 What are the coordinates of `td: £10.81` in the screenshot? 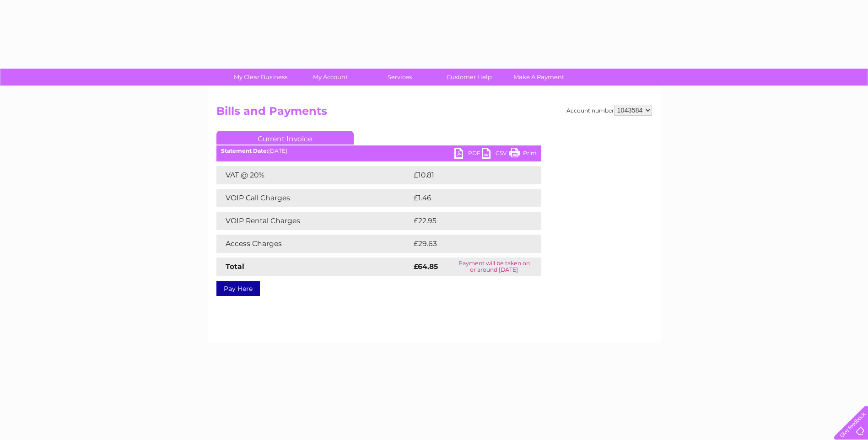 It's located at (466, 175).